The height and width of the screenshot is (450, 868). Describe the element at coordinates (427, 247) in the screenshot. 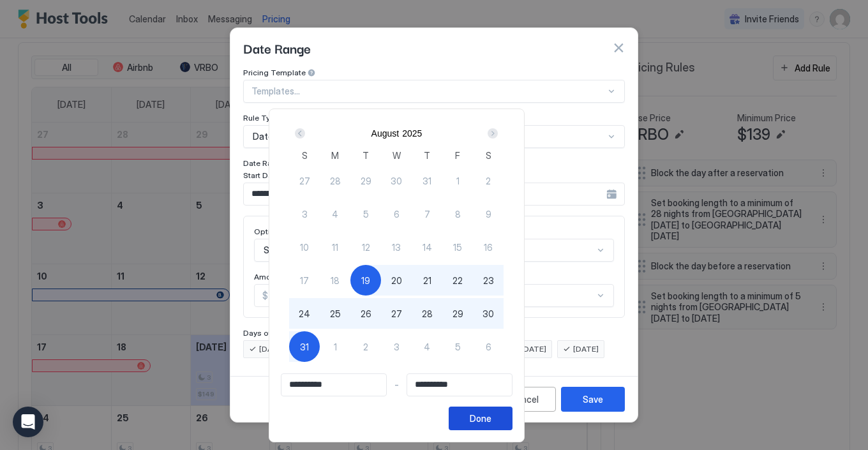

I see `span: 14` at that location.